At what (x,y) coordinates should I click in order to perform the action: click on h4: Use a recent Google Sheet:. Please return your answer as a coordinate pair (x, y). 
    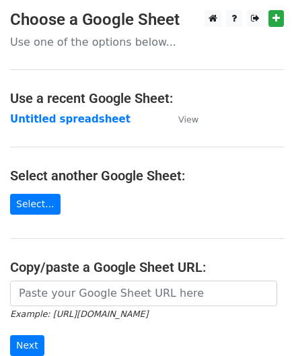
    Looking at the image, I should click on (147, 98).